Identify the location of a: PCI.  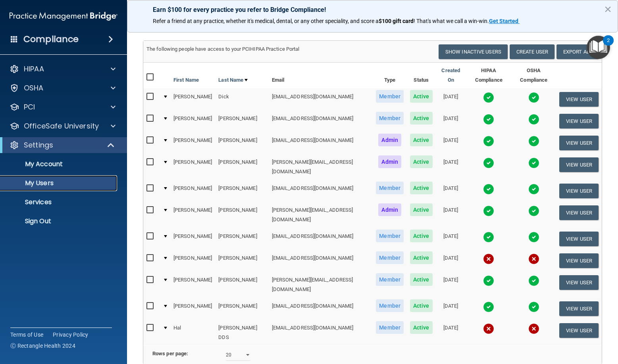
(62, 107).